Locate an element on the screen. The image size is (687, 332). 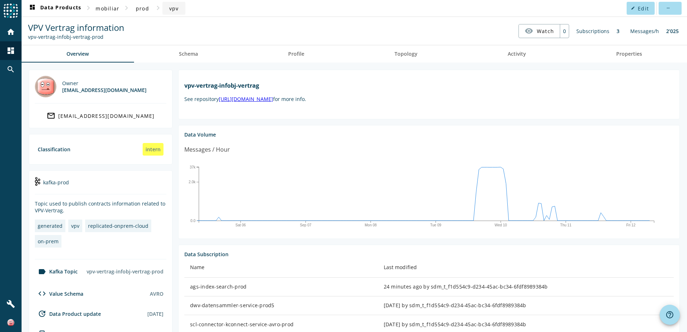
span: Topology is located at coordinates (406, 54).